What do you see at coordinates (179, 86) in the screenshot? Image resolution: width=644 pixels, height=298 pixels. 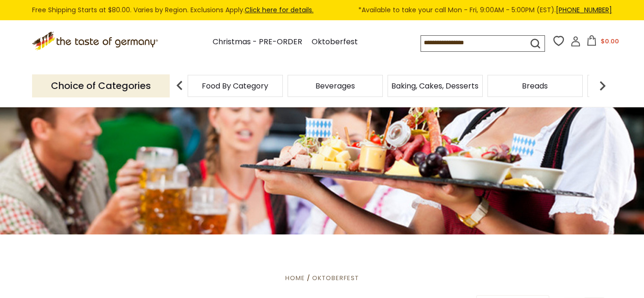 I see `img: previous arrow` at bounding box center [179, 86].